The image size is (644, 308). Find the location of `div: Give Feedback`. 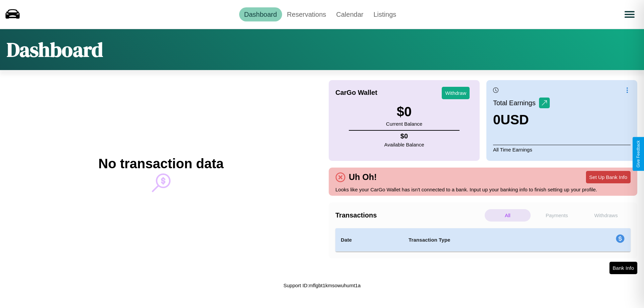

div: Give Feedback is located at coordinates (638, 154).